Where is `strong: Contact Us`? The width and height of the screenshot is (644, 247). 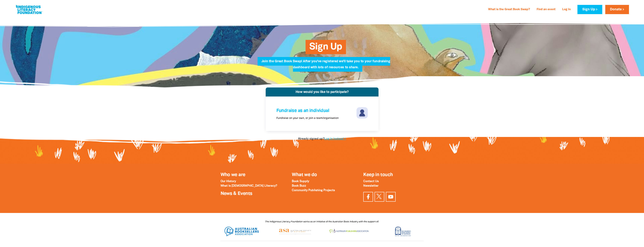 strong: Contact Us is located at coordinates (371, 182).